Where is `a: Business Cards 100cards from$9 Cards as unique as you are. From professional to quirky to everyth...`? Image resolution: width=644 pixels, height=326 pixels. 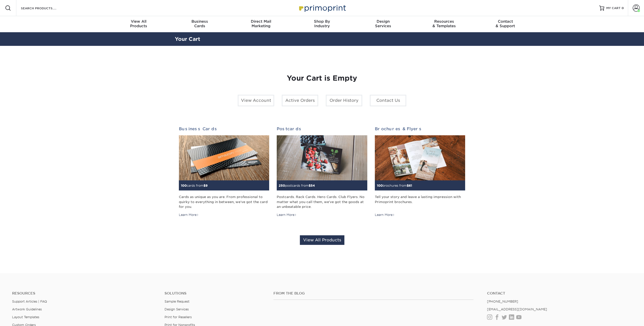
a: Business Cards 100cards from$9 Cards as unique as you are. From professional to quirky to everyth... is located at coordinates (224, 172).